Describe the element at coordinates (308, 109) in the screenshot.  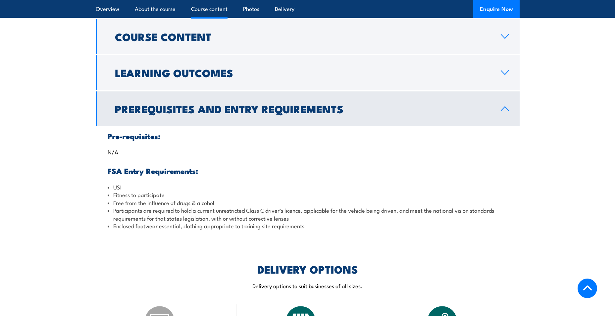
I see `a: Prerequisites and Entry Requirements` at that location.